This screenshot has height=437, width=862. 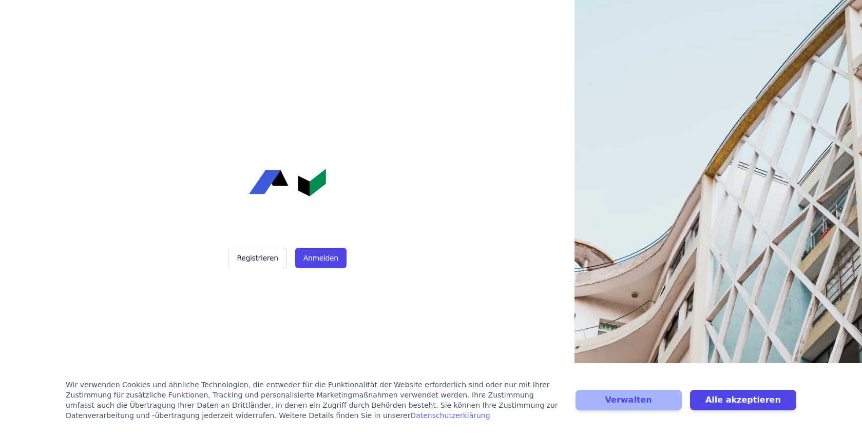 What do you see at coordinates (743, 401) in the screenshot?
I see `button: Alle akzeptieren` at bounding box center [743, 401].